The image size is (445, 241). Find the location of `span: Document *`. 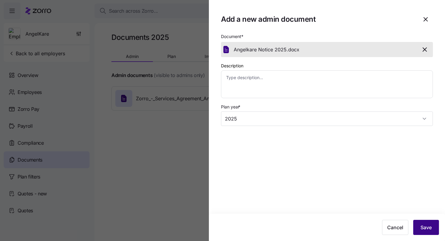

span: Document * is located at coordinates (232, 37).